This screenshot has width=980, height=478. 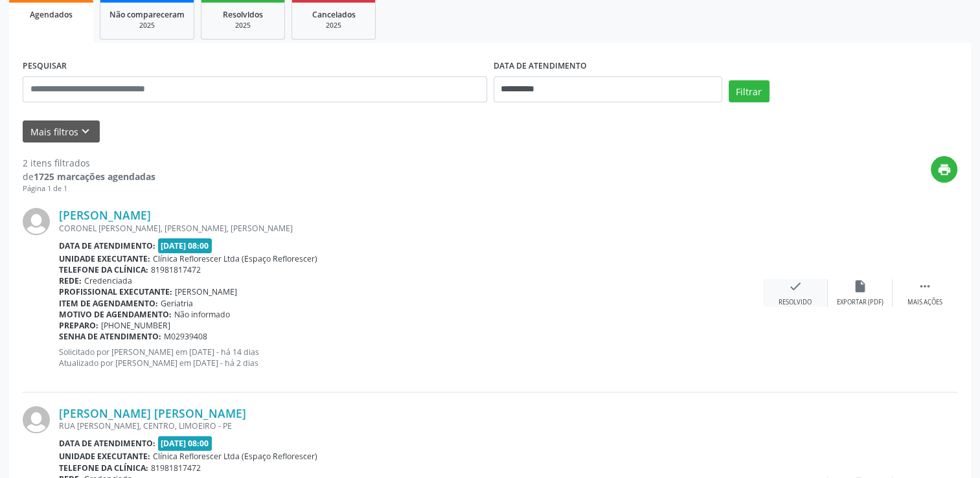 What do you see at coordinates (70, 280) in the screenshot?
I see `b: Rede:` at bounding box center [70, 280].